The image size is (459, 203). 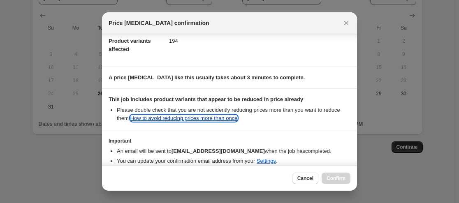 I want to click on span: Cancel, so click(x=305, y=179).